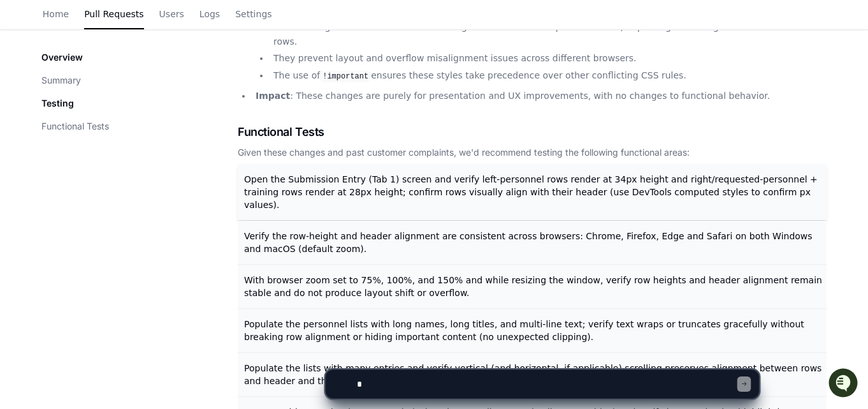 The image size is (868, 409). I want to click on span: Populate the lists with many entries and verify vertical (and horizontal, if applicable) scrollin..., so click(533, 375).